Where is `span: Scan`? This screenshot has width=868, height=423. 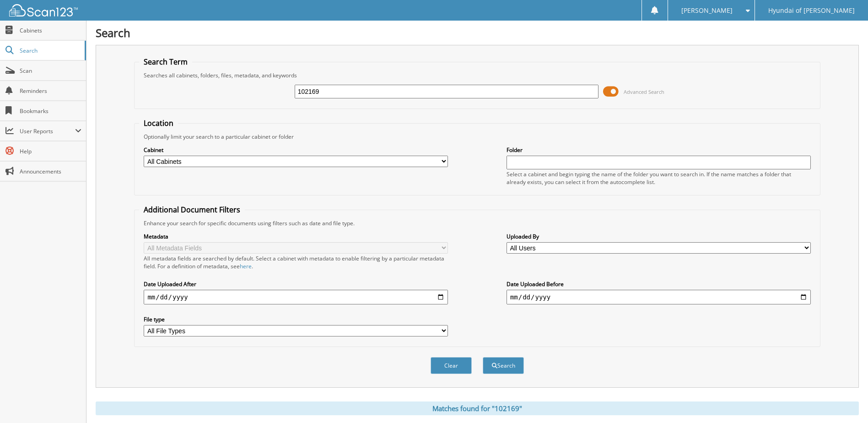 span: Scan is located at coordinates (50, 71).